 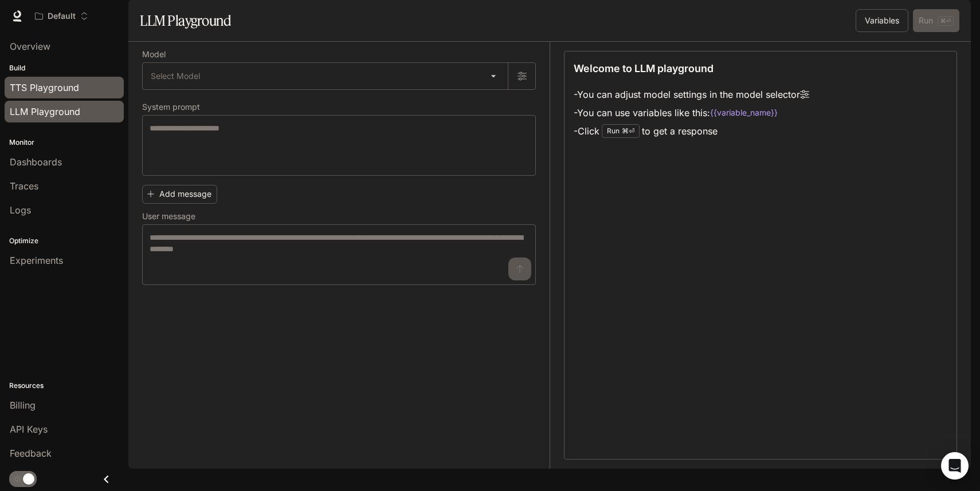 I want to click on li: - You can use variables like this:, so click(x=691, y=113).